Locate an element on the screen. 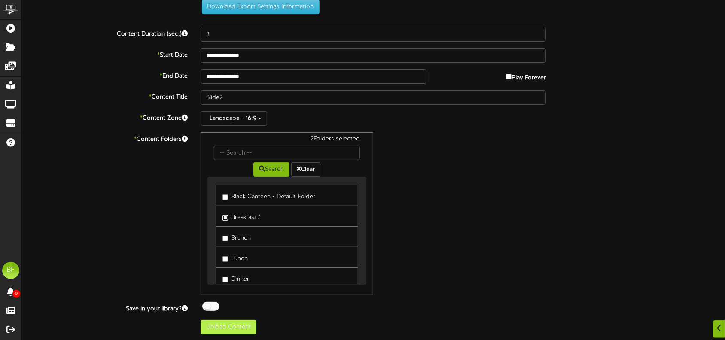 Image resolution: width=725 pixels, height=340 pixels. button: Clear is located at coordinates (306, 170).